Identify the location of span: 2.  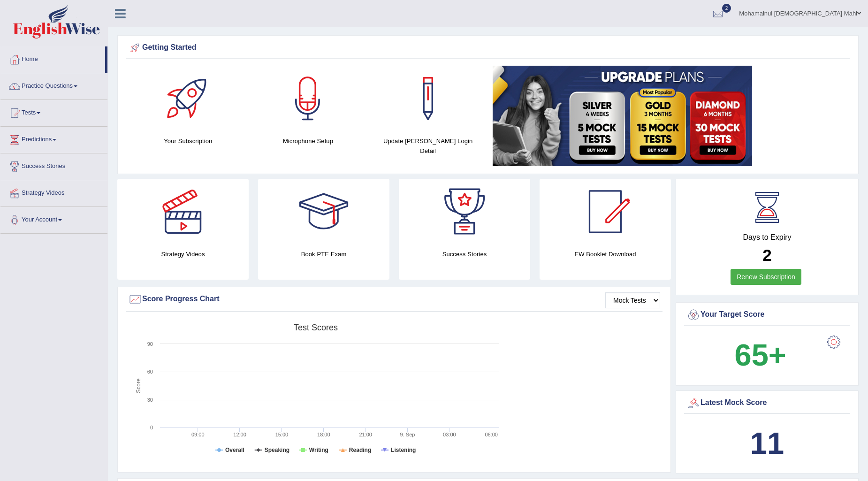
(727, 8).